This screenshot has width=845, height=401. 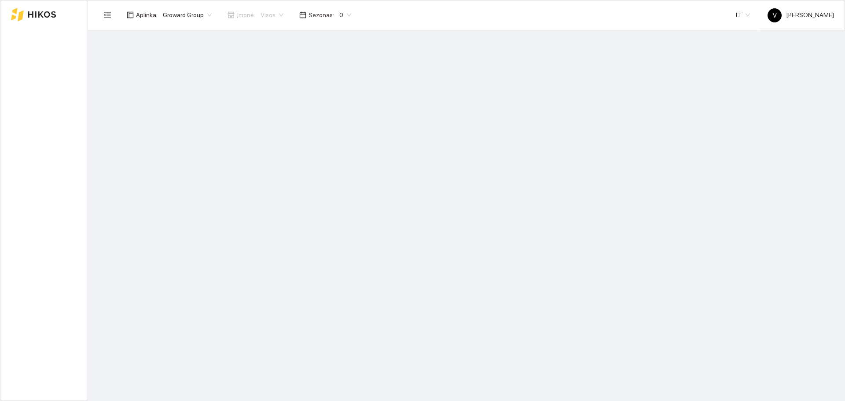 What do you see at coordinates (107, 15) in the screenshot?
I see `button: menu-fold` at bounding box center [107, 15].